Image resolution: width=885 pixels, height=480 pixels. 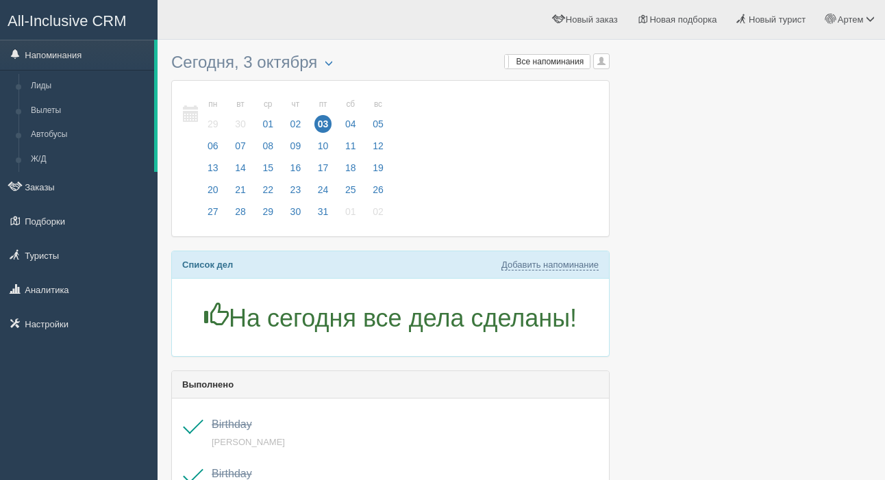 What do you see at coordinates (351, 168) in the screenshot?
I see `span: 18` at bounding box center [351, 168].